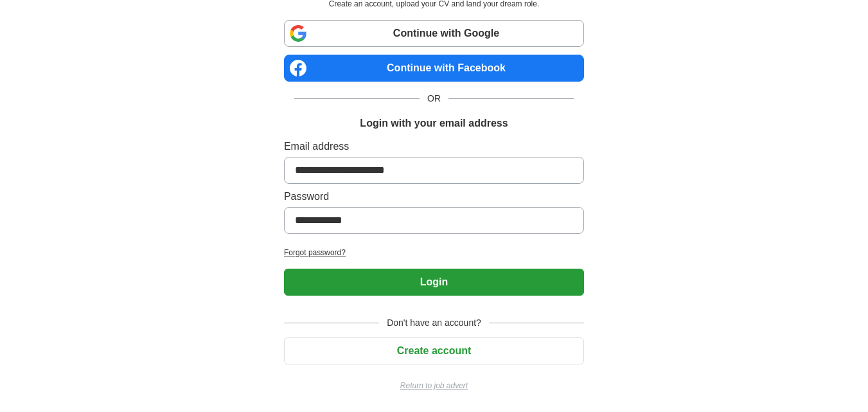 The width and height of the screenshot is (868, 412). I want to click on button: Login, so click(434, 282).